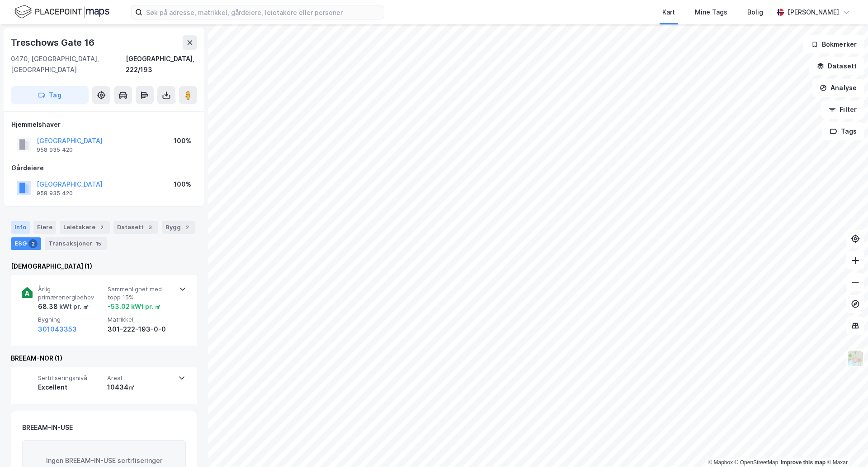  I want to click on button: Analyse, so click(838, 88).